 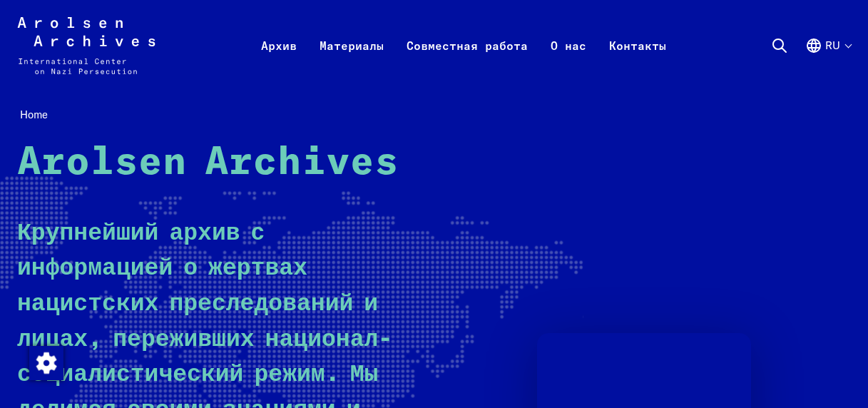 I want to click on strong: Arolsen Archives, so click(x=207, y=163).